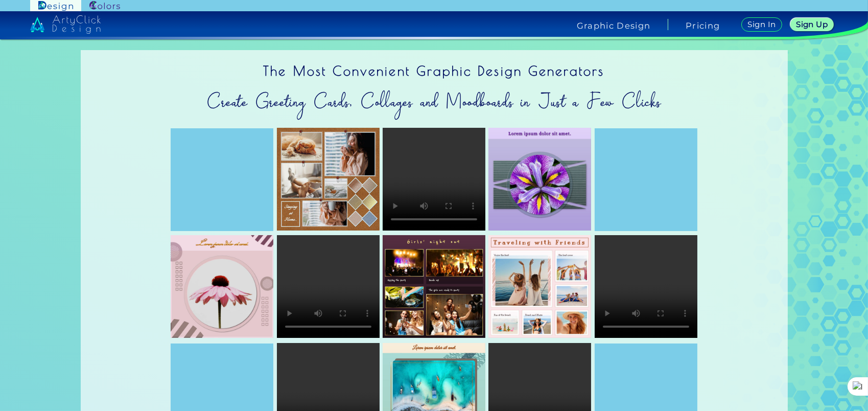 Image resolution: width=868 pixels, height=411 pixels. What do you see at coordinates (65, 25) in the screenshot?
I see `img: artyclick_design_logo_white_combined_path.svg` at bounding box center [65, 25].